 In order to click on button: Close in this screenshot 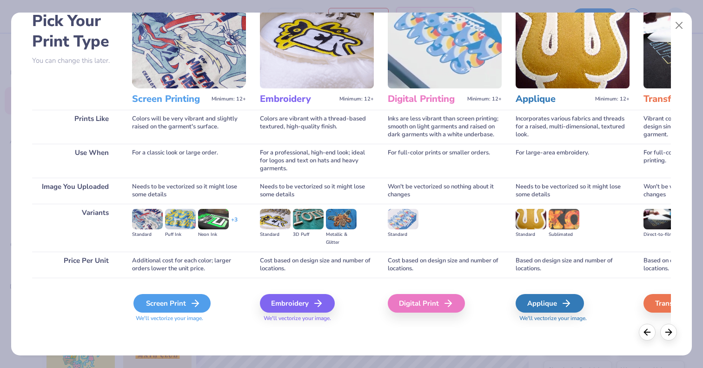, I will do `click(679, 26)`.